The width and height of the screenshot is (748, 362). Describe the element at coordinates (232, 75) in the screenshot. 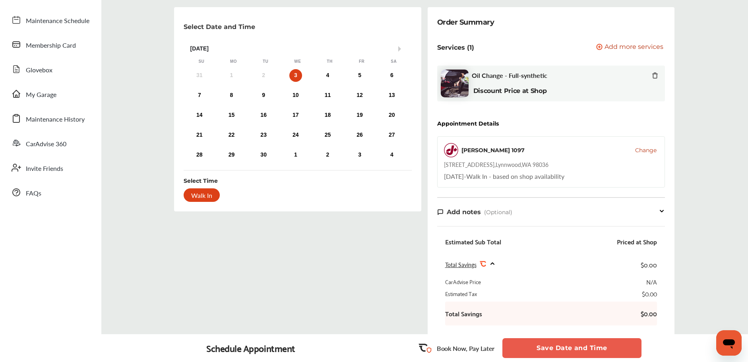

I see `div: Not available Monday, September 1st, 2025` at that location.